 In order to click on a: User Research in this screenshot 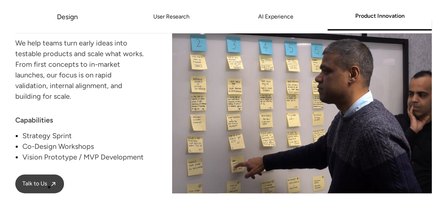, I will do `click(171, 17)`.